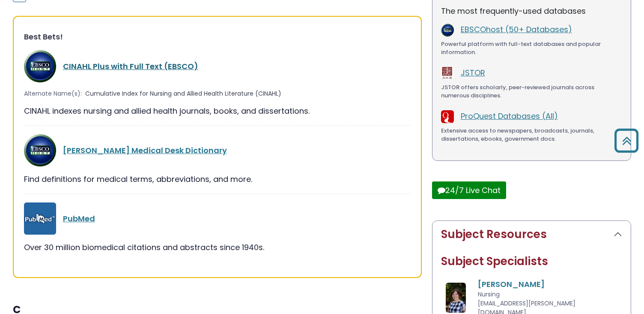 Image resolution: width=644 pixels, height=314 pixels. I want to click on span: Nursing, so click(488, 294).